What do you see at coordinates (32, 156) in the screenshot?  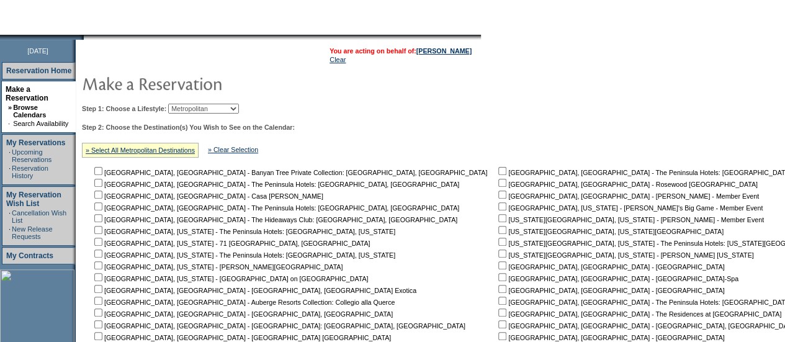 I see `a: Upcoming Reservations` at bounding box center [32, 156].